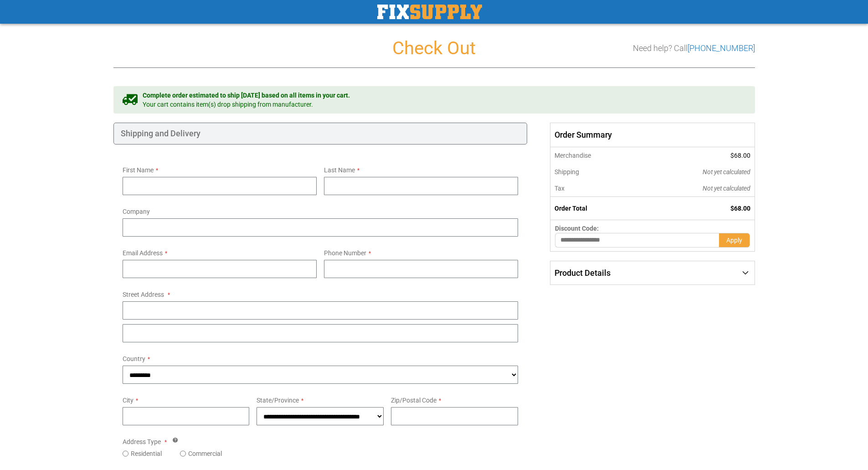  What do you see at coordinates (345, 253) in the screenshot?
I see `span: Phone Number` at bounding box center [345, 253].